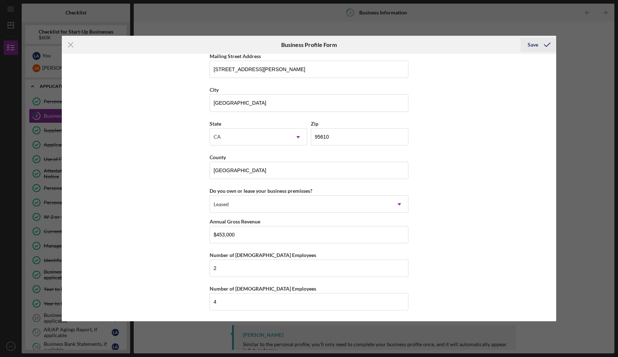 This screenshot has height=357, width=618. Describe the element at coordinates (217, 137) in the screenshot. I see `div: CA` at that location.